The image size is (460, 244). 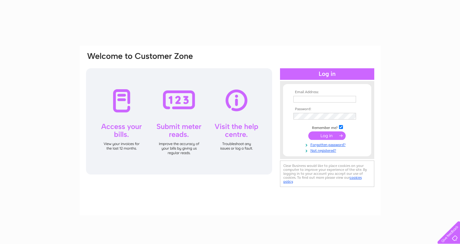 What do you see at coordinates (322, 180) in the screenshot?
I see `a: cookies policy` at bounding box center [322, 180].